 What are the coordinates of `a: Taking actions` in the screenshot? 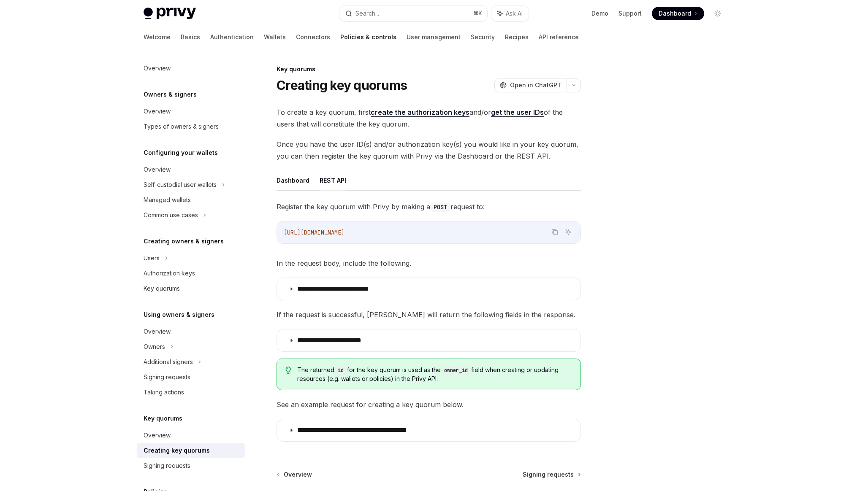 It's located at (191, 392).